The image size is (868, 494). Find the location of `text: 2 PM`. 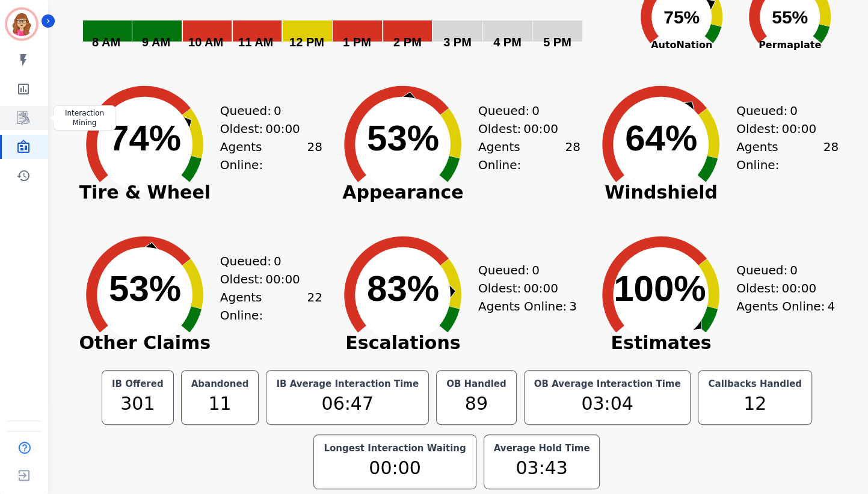

text: 2 PM is located at coordinates (407, 42).